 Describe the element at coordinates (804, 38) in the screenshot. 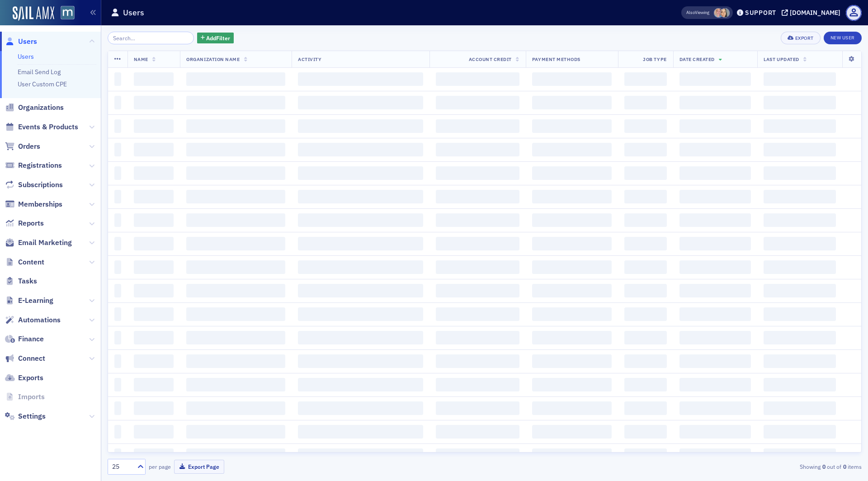

I see `div: Export` at that location.